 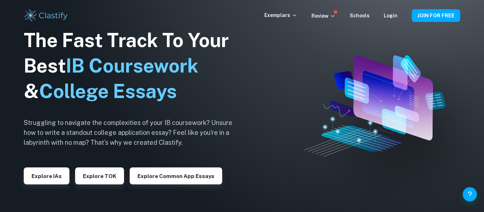 What do you see at coordinates (391, 16) in the screenshot?
I see `a: Login` at bounding box center [391, 16].